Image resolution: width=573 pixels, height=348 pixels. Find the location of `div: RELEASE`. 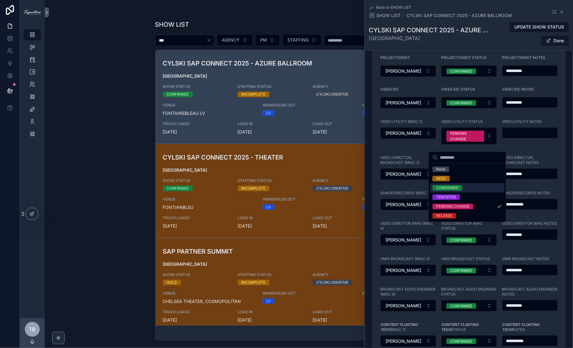

div: RELEASE is located at coordinates (444, 216).